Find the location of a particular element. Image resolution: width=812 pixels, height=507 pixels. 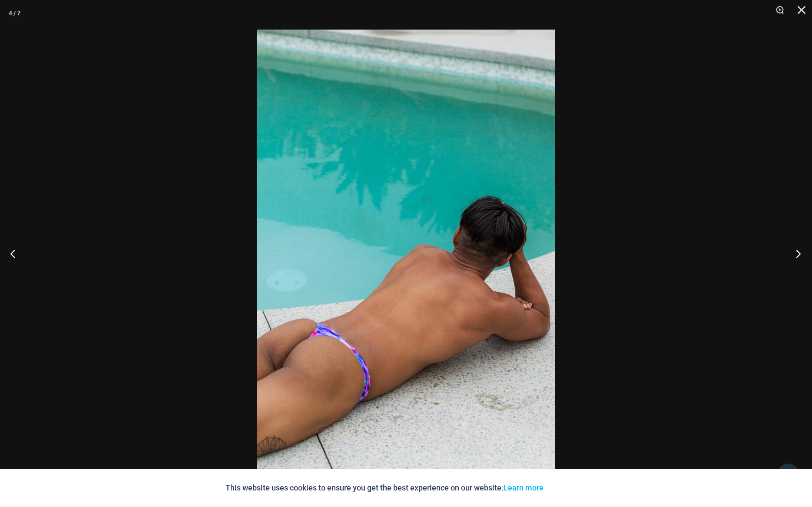

p: This website uses cookies to ensure you get the best experience on our website. is located at coordinates (385, 488).